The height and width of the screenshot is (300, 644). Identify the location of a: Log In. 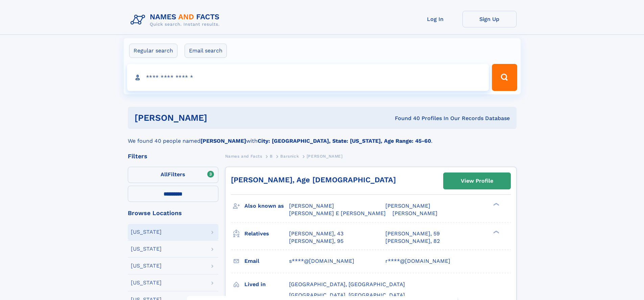
(436, 19).